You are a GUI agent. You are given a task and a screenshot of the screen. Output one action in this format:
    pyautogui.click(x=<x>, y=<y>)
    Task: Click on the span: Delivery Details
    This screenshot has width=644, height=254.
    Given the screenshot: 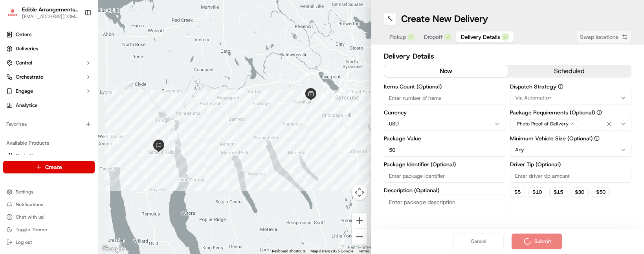 What is the action you would take?
    pyautogui.click(x=480, y=37)
    